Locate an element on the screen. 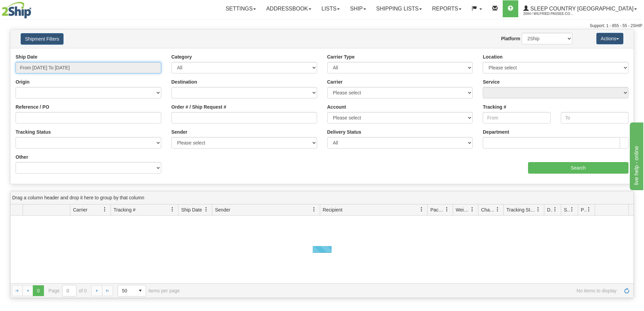 This screenshot has height=311, width=644. img: logo2044.jpg is located at coordinates (16, 10).